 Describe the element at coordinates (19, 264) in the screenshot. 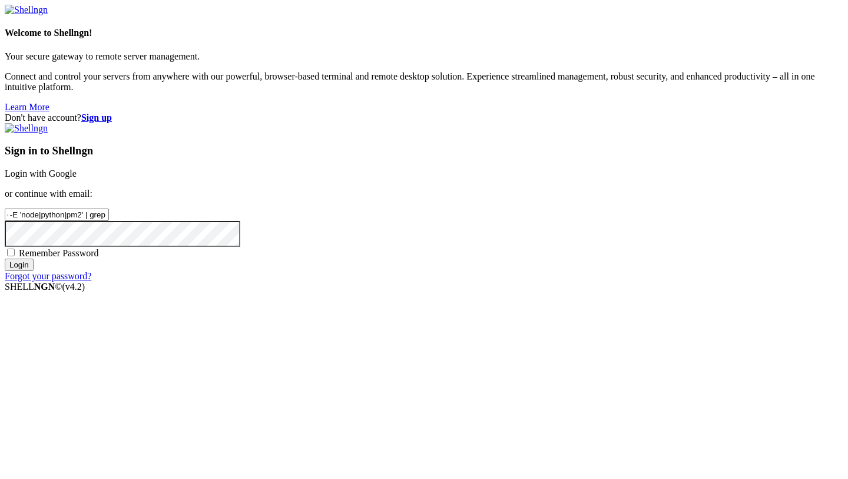

I see `input: Login` at that location.